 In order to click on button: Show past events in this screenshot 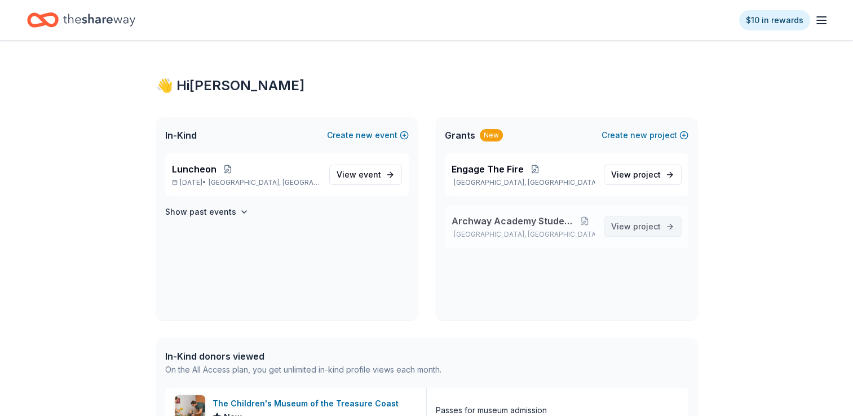, I will do `click(207, 212)`.